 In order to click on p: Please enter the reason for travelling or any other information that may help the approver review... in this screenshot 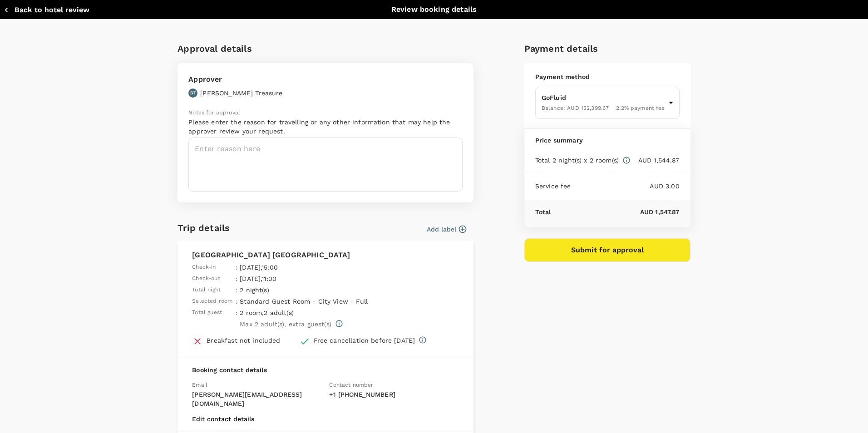, I will do `click(326, 127)`.